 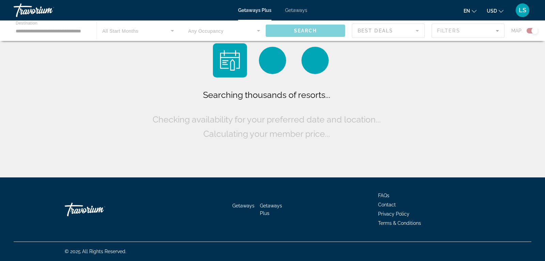 What do you see at coordinates (387, 204) in the screenshot?
I see `a: Contact` at bounding box center [387, 204].